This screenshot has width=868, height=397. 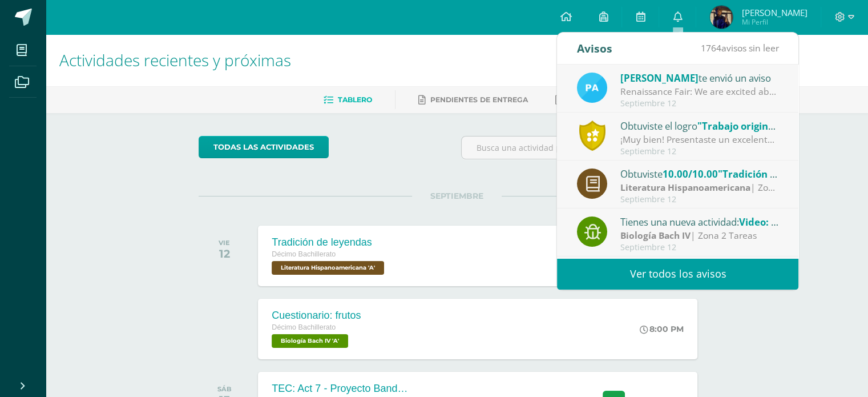 What do you see at coordinates (175, 60) in the screenshot?
I see `span: Actividades recientes y próximas` at bounding box center [175, 60].